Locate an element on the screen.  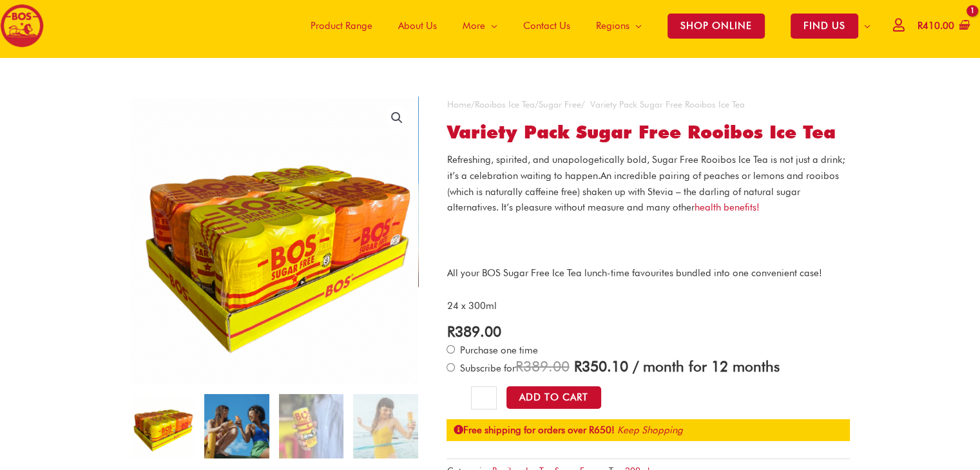
img: how sugar free rooibos ice tea can make a difference is located at coordinates (236, 426).